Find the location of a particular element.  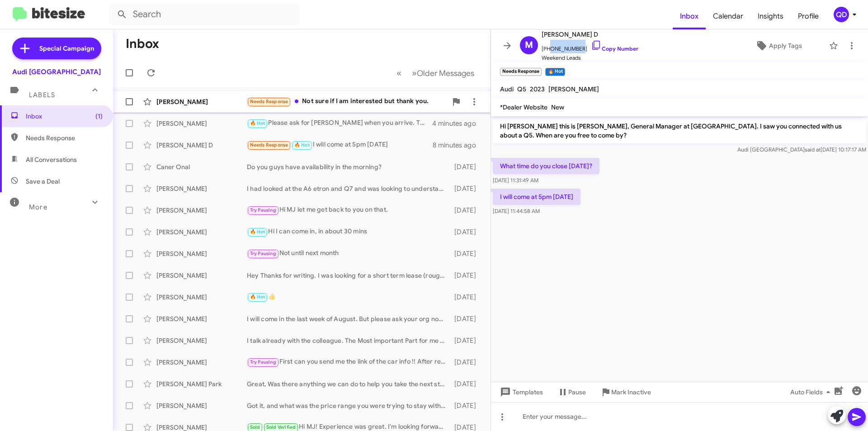

div: I talk already with the colleague. The Most important Part for me would be, that I get the ev reb... is located at coordinates (348, 341).